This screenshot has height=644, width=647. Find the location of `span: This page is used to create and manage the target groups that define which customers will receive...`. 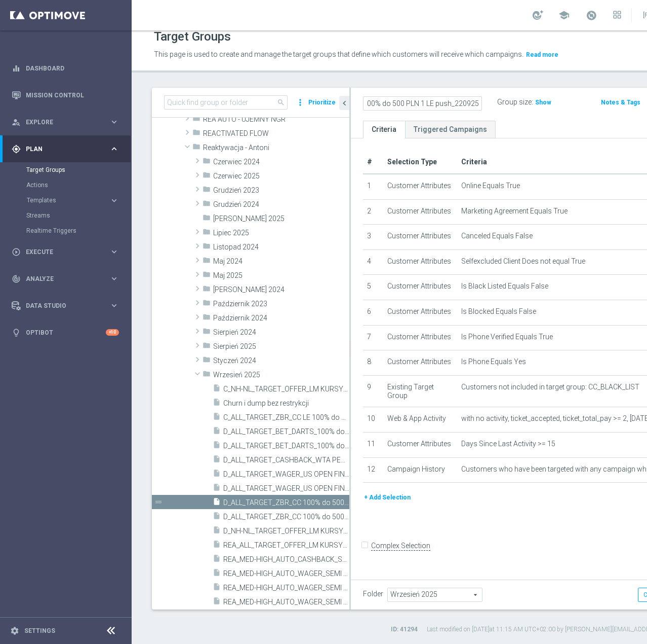

span: This page is used to create and manage the target groups that define which customers will receive... is located at coordinates (339, 54).